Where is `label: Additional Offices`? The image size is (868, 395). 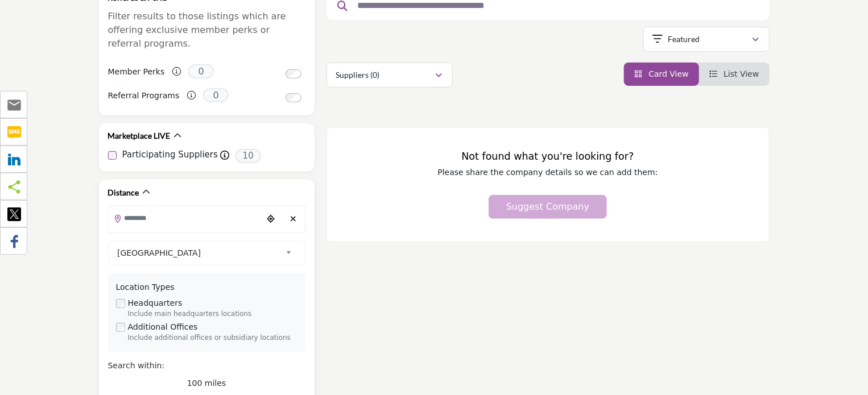
label: Additional Offices is located at coordinates (162, 327).